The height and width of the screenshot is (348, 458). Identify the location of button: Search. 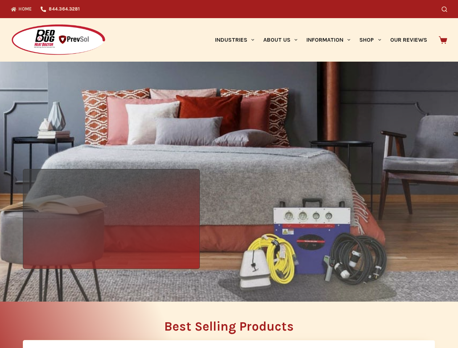
(445, 9).